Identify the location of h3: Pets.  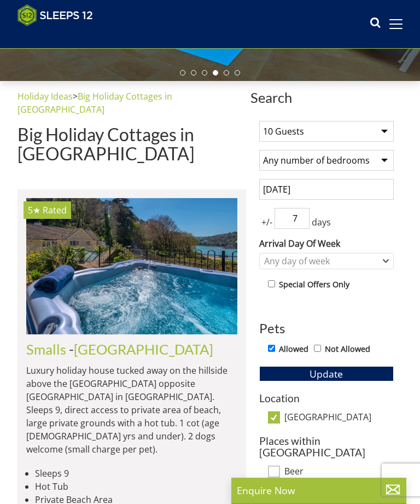
(326, 329).